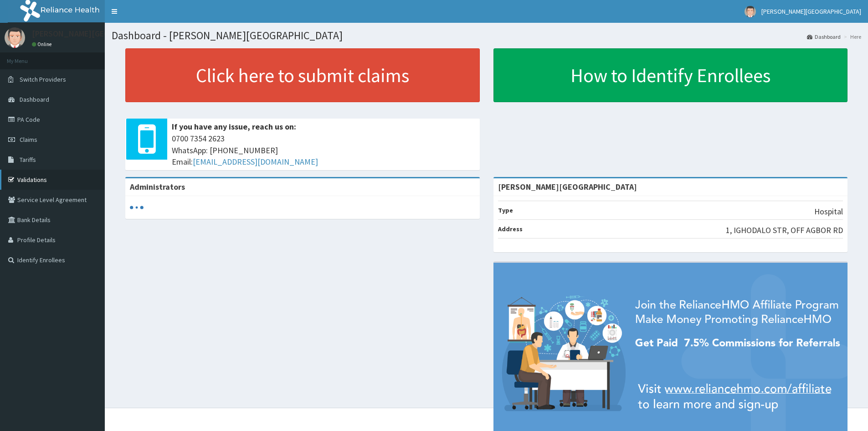  What do you see at coordinates (28, 160) in the screenshot?
I see `span: Tariffs` at bounding box center [28, 160].